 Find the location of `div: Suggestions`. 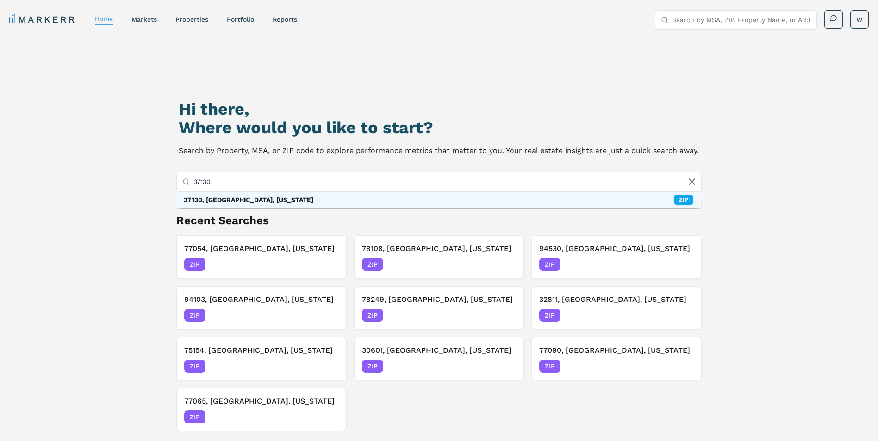

div: Suggestions is located at coordinates (439, 200).